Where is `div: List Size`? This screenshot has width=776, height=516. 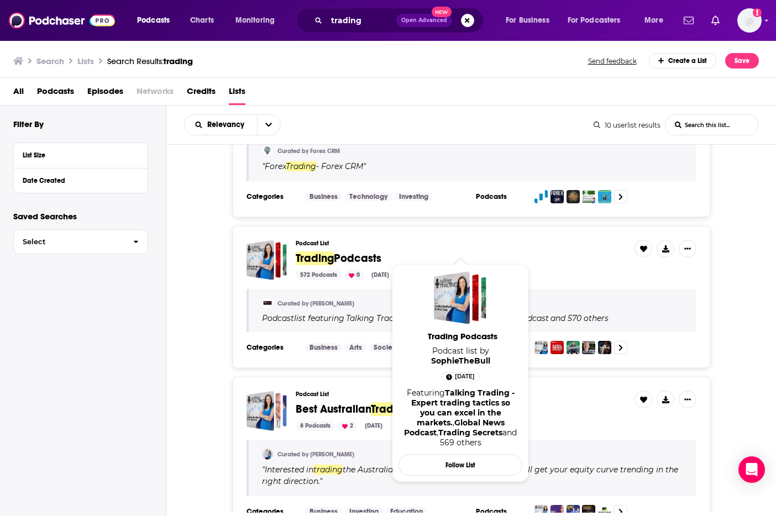 div: List Size is located at coordinates (77, 155).